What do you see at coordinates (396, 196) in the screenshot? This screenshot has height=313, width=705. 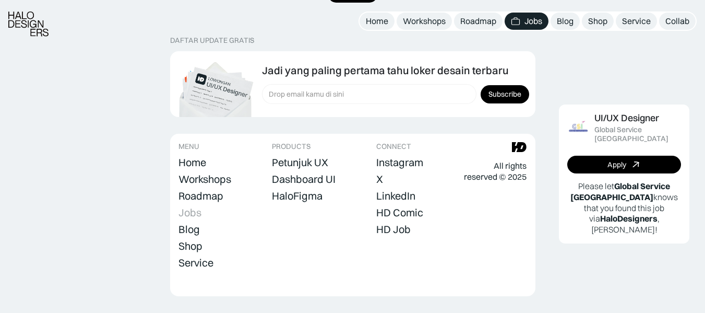 I see `a: LinkedIn` at bounding box center [396, 196].